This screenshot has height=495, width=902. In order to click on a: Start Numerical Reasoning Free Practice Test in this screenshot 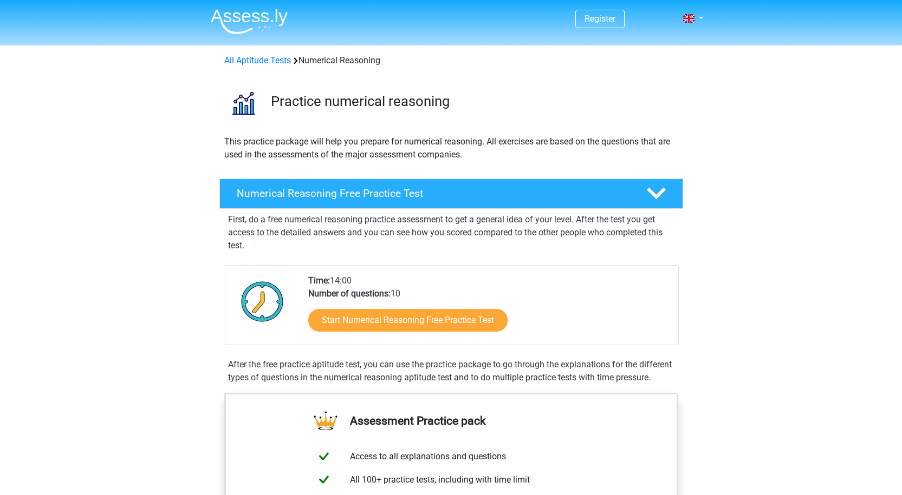, I will do `click(408, 321)`.